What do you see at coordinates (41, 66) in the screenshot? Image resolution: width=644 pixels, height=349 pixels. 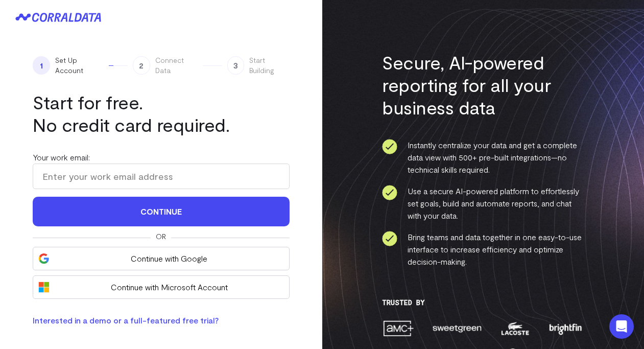 I see `span: 1` at bounding box center [41, 66].